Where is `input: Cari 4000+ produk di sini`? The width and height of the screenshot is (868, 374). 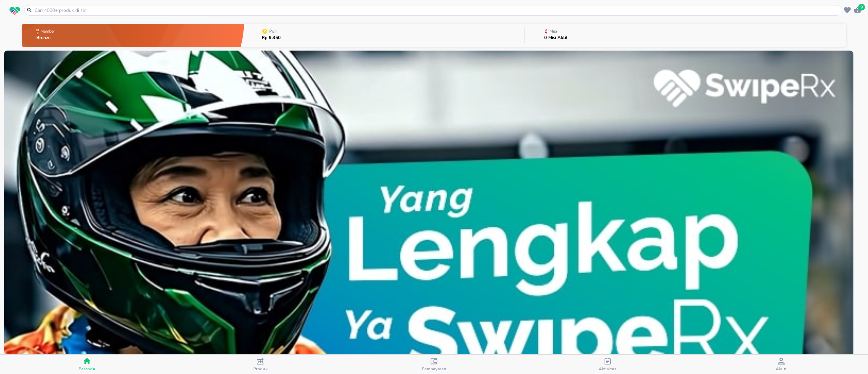 input: Cari 4000+ produk di sini is located at coordinates (437, 10).